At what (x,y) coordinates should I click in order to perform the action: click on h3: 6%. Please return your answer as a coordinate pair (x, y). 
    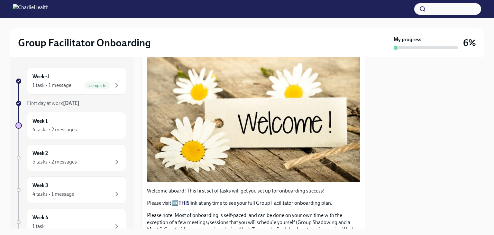
    Looking at the image, I should click on (470, 43).